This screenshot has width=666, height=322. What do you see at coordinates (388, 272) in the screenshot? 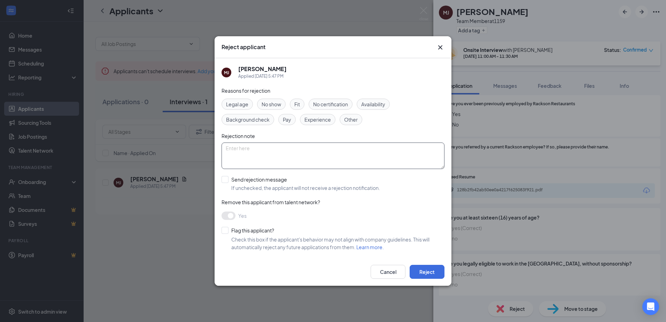
I see `button: Cancel` at bounding box center [388, 272].